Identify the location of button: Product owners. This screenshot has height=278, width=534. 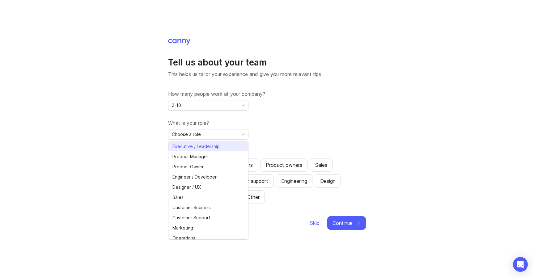
(284, 165).